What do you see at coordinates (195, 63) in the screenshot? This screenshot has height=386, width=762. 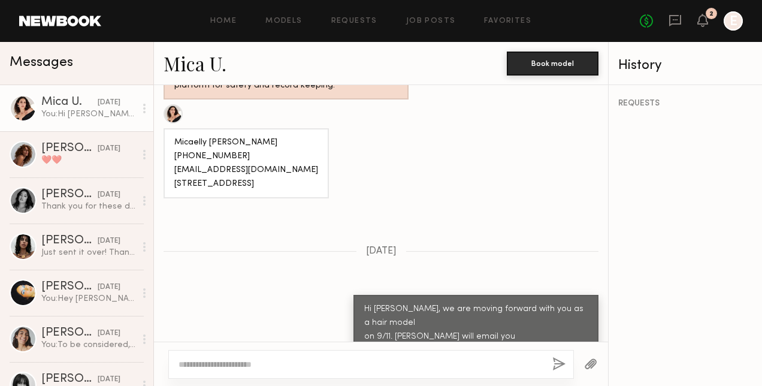 I see `a: Mica U.` at bounding box center [195, 63].